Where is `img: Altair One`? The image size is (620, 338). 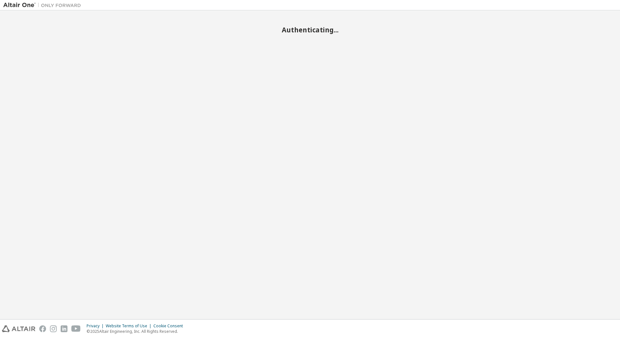 img: Altair One is located at coordinates (44, 5).